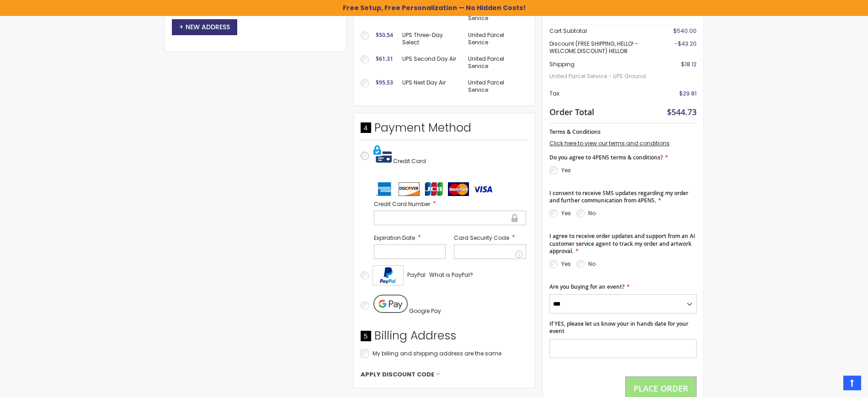  Describe the element at coordinates (689, 64) in the screenshot. I see `span: $18.12` at that location.